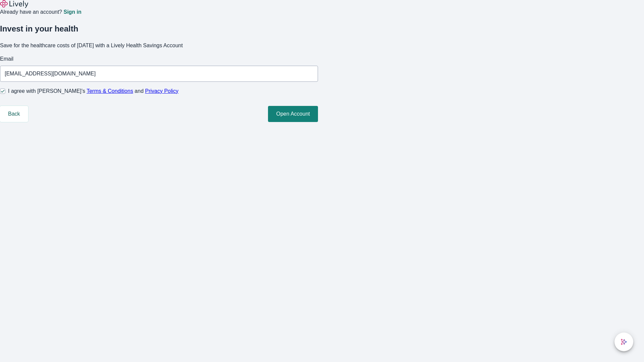 The width and height of the screenshot is (644, 362). Describe the element at coordinates (162, 91) in the screenshot. I see `a: Privacy Policy` at that location.